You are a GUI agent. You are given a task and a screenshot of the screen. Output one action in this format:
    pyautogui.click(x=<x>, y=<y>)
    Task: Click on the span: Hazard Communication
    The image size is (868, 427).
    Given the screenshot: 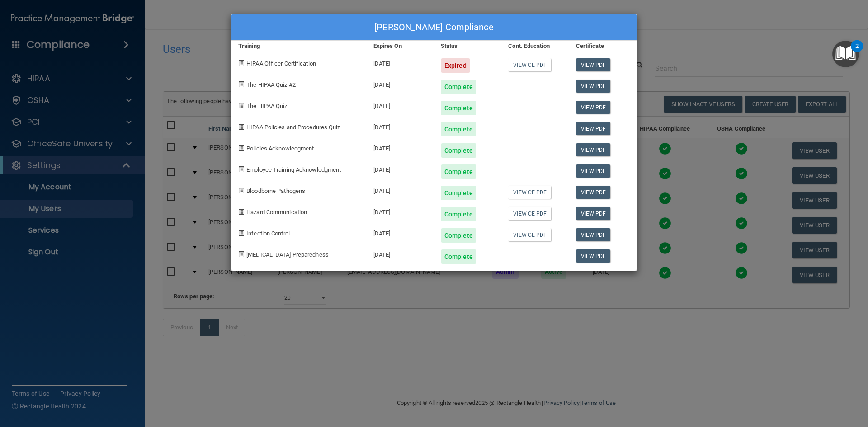 What is the action you would take?
    pyautogui.click(x=276, y=212)
    